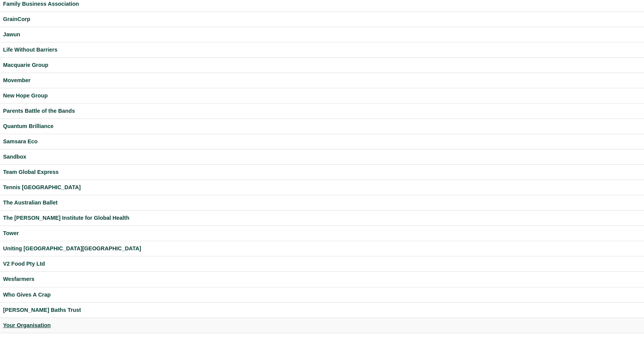 This screenshot has height=339, width=644. What do you see at coordinates (322, 110) in the screenshot?
I see `div: Parents Battle of the Bands` at bounding box center [322, 110].